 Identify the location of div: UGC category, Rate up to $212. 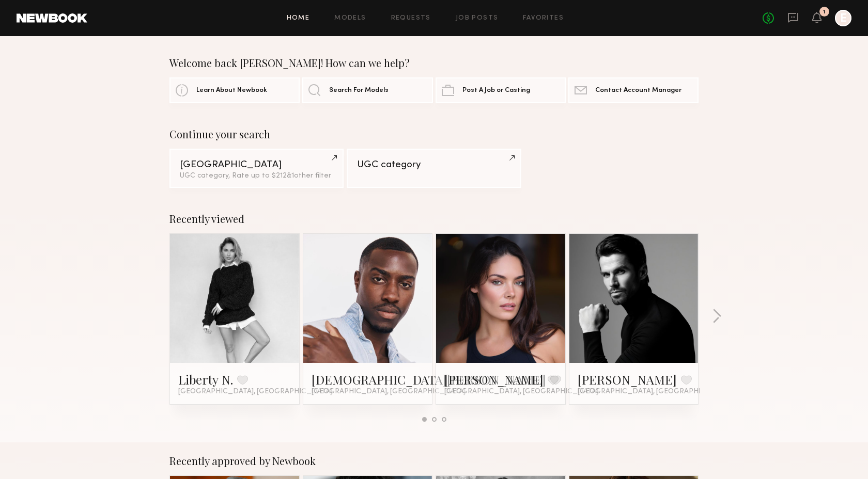
(256, 176).